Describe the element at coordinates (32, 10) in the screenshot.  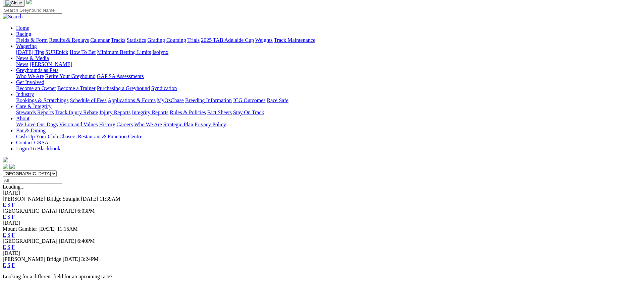
I see `input: Search` at that location.